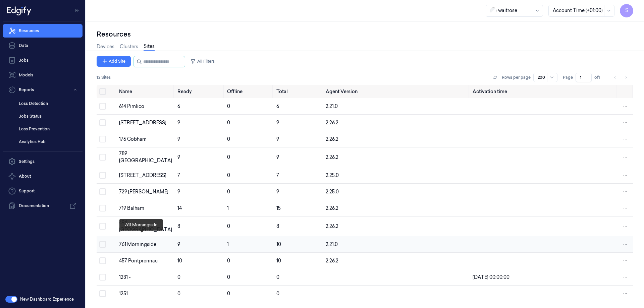 The width and height of the screenshot is (644, 308). What do you see at coordinates (278, 208) in the screenshot?
I see `span: 15` at bounding box center [278, 208].